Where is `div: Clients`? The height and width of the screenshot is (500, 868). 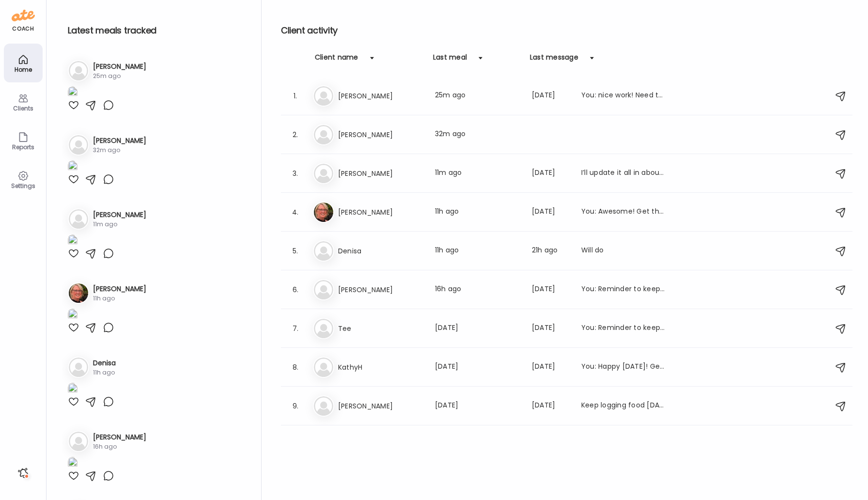
div: Clients is located at coordinates (23, 108).